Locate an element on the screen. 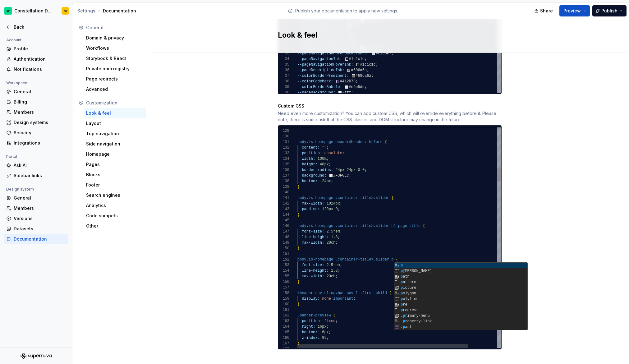 The height and width of the screenshot is (364, 629). div: polygon is located at coordinates (461, 293).